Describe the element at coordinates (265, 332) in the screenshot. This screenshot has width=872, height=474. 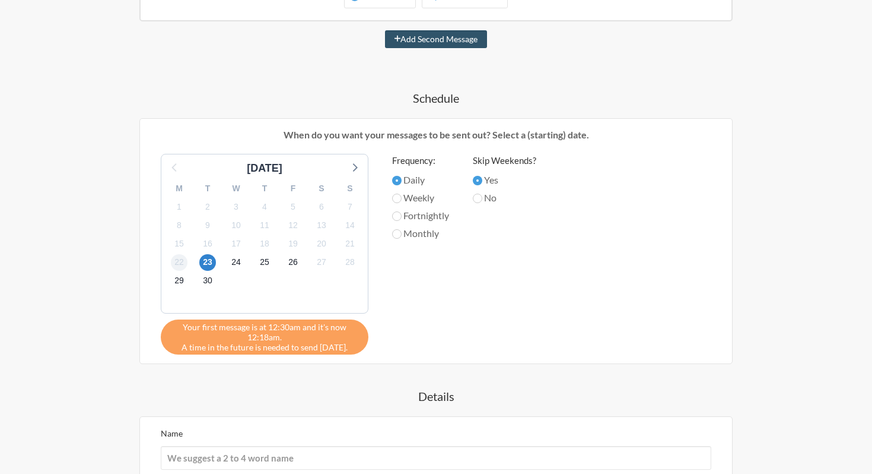
I see `span: Your first message is at 12:30am and it's now 12:18am.` at that location.